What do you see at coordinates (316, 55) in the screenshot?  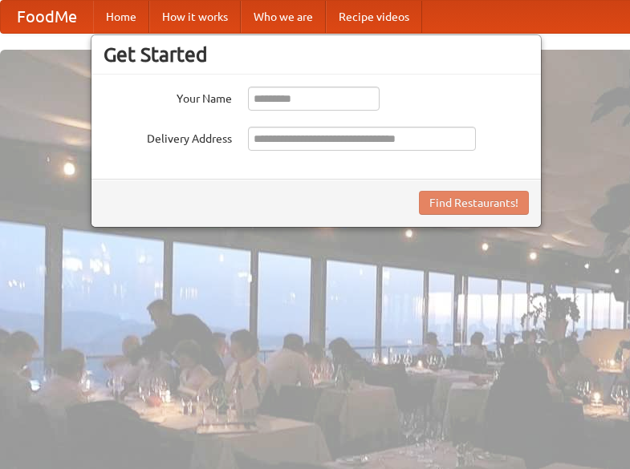 I see `h3: Get Started` at bounding box center [316, 55].